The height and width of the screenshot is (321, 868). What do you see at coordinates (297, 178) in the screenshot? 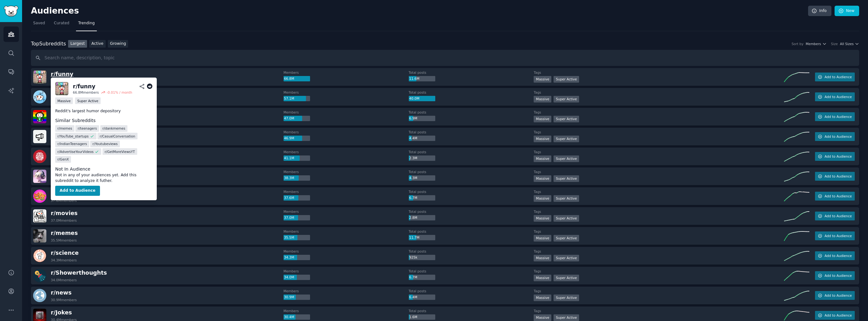
I see `div: 38.3M` at bounding box center [297, 178].